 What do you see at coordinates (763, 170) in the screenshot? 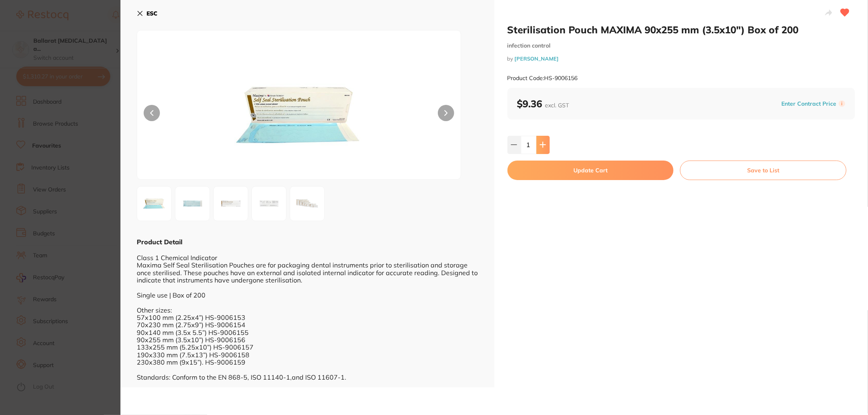
I see `button: Save to List` at bounding box center [763, 170].